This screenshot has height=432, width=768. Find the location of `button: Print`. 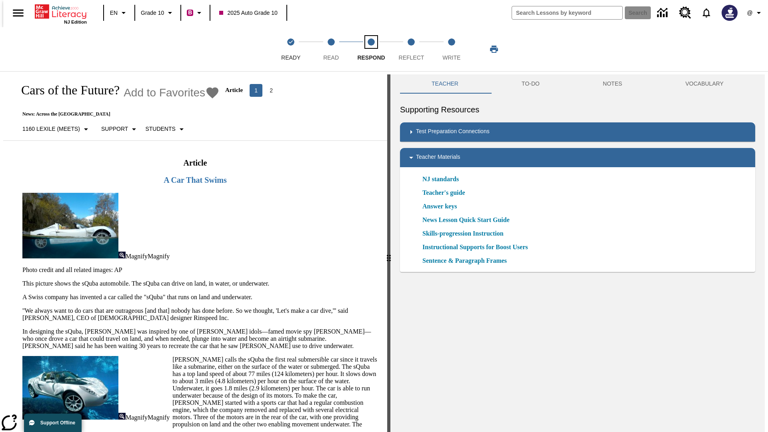

button: Print is located at coordinates (494, 49).